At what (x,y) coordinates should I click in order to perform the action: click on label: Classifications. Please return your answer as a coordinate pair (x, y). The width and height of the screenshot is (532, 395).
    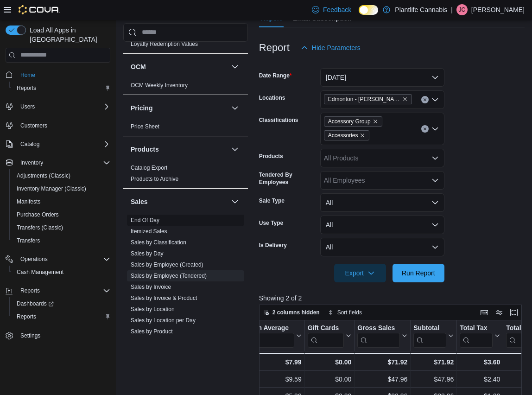
    Looking at the image, I should click on (279, 120).